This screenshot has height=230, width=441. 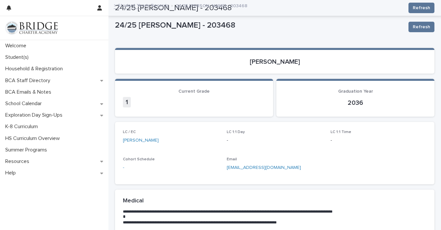 What do you see at coordinates (141, 5) in the screenshot?
I see `a: > Student Yearly Records` at bounding box center [141, 5].